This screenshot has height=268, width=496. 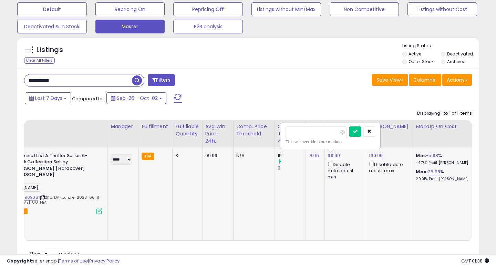 What do you see at coordinates (137, 98) in the screenshot?
I see `span: Sep-26 - Oct-02` at bounding box center [137, 98].